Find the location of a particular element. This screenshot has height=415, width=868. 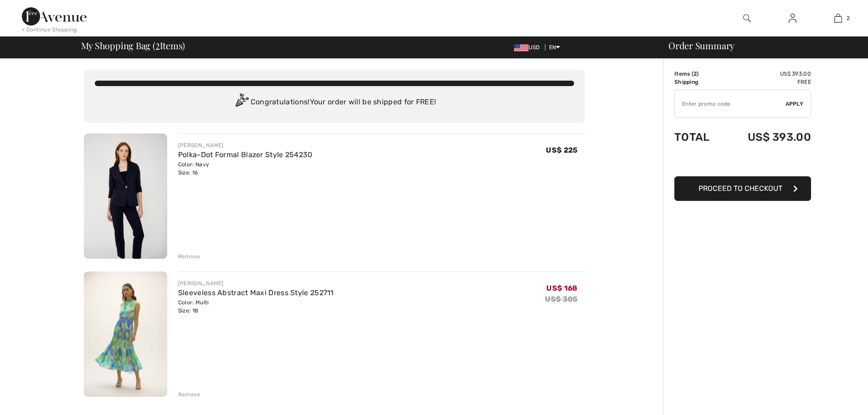

s: US$ 305 is located at coordinates (561, 299).